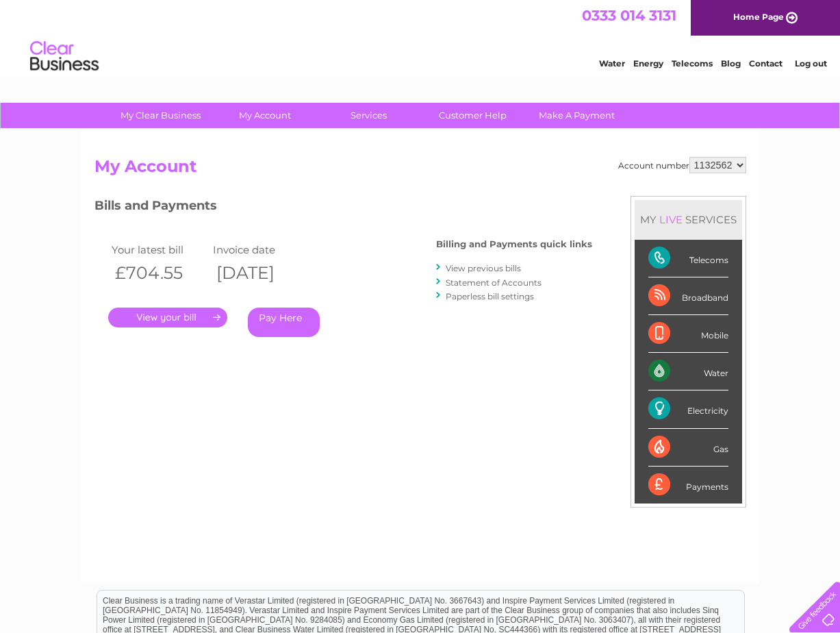 The image size is (840, 633). What do you see at coordinates (264, 115) in the screenshot?
I see `a: My Account` at bounding box center [264, 115].